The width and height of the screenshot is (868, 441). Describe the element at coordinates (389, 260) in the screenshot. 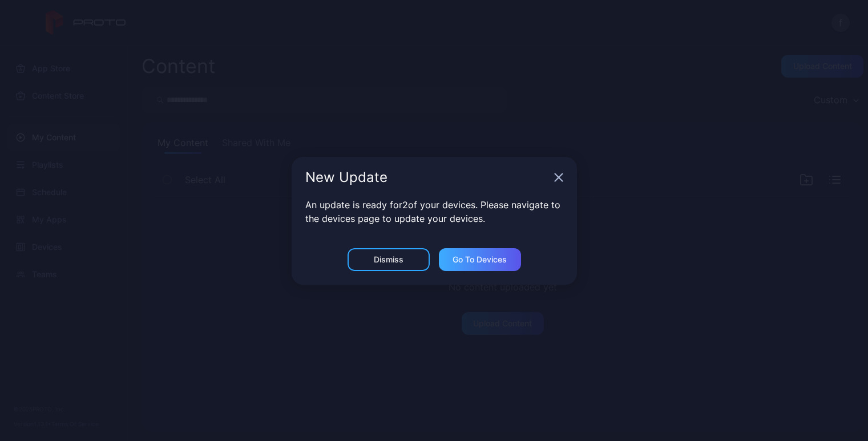

I see `button: Dismiss` at that location.